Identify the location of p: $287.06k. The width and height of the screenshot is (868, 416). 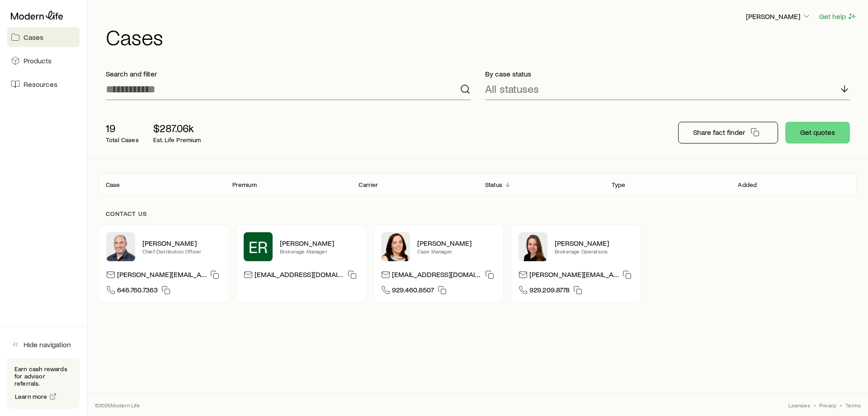
(177, 128).